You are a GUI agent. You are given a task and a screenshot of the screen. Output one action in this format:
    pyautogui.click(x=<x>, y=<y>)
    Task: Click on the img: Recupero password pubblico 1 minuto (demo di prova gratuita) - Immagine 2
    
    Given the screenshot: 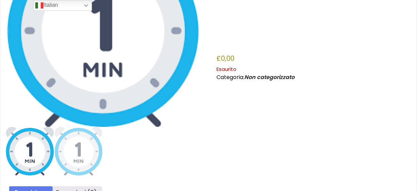 What is the action you would take?
    pyautogui.click(x=79, y=151)
    